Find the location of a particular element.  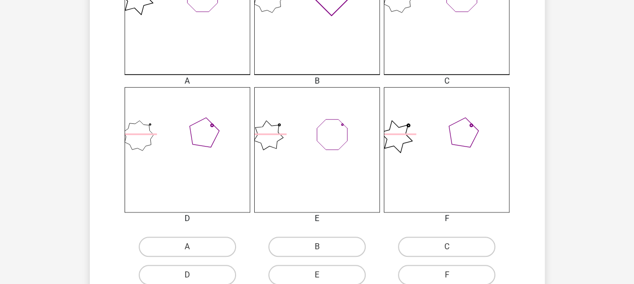

div: C is located at coordinates (446, 81).